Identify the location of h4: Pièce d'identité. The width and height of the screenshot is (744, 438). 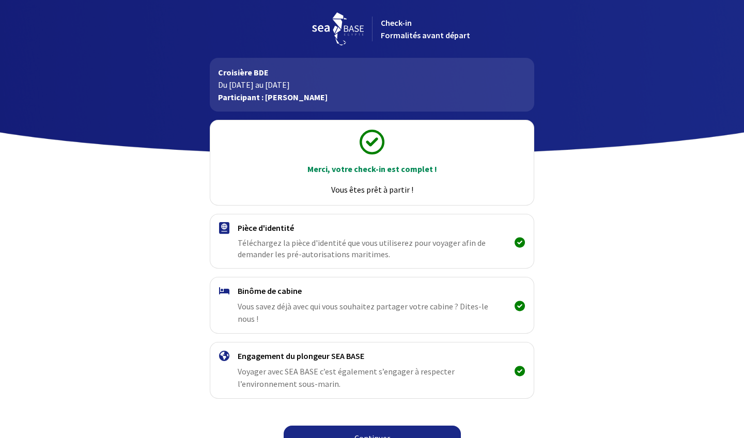
(371, 228).